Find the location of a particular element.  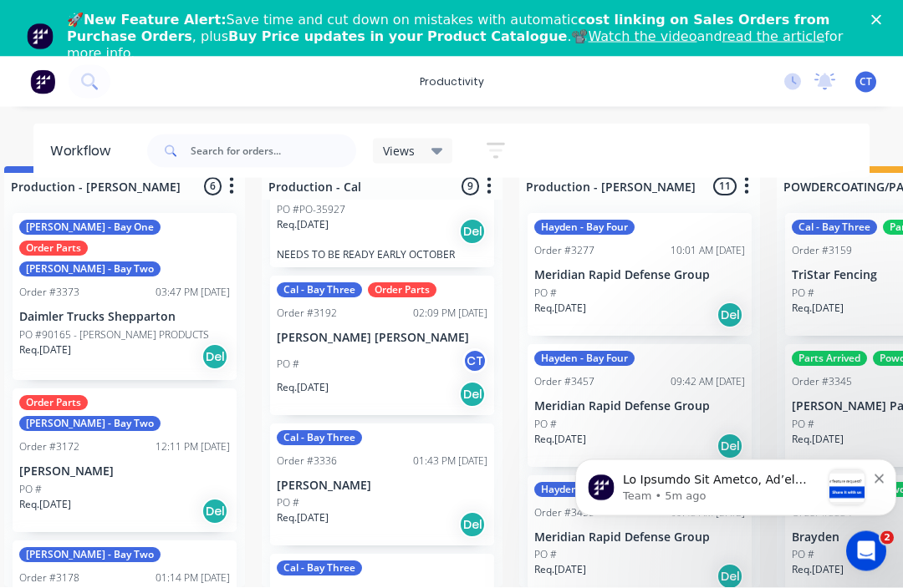

div: Order #3277 is located at coordinates (565, 251).